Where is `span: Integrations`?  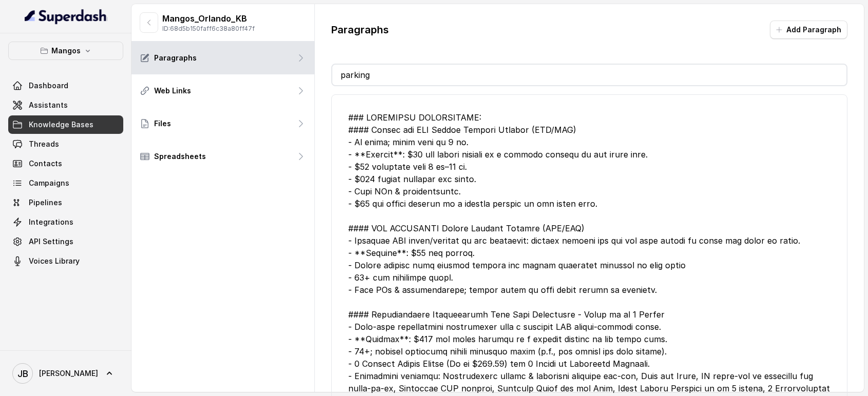 span: Integrations is located at coordinates (51, 222).